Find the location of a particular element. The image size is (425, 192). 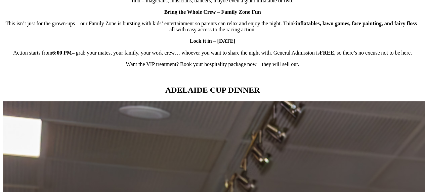

p: Action starts from – grab your mates, your family, your work crew… whoever you want to share the ... is located at coordinates (213, 52).